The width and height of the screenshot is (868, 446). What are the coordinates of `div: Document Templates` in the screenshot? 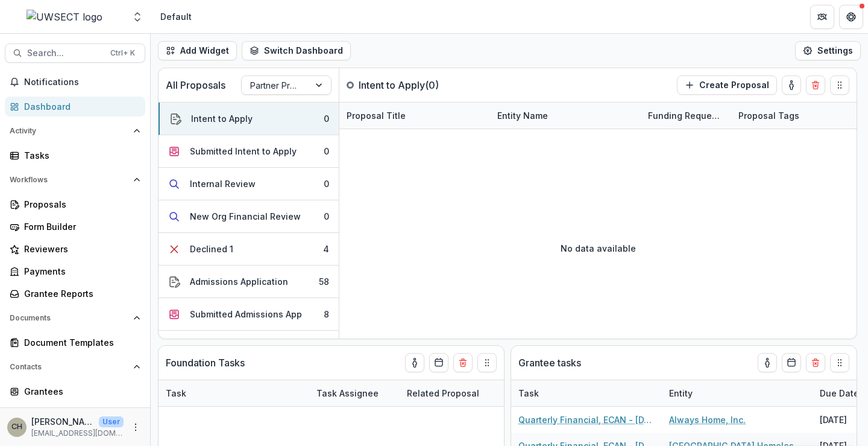 It's located at (80, 342).